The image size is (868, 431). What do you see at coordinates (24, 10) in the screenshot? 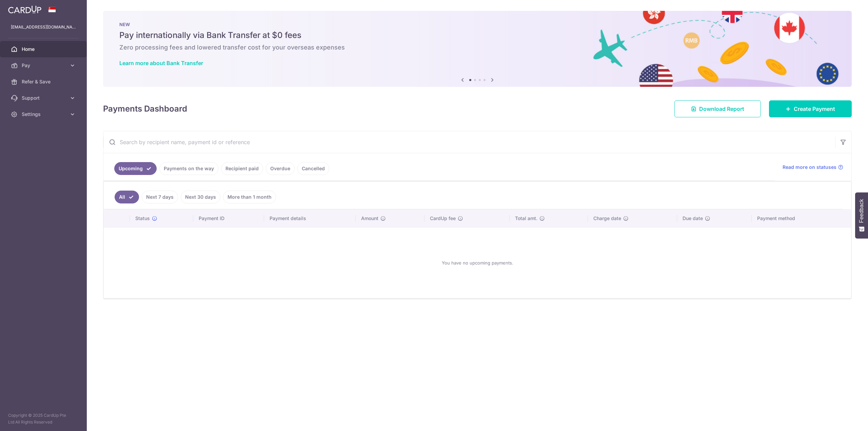
I see `img: CardUp` at bounding box center [24, 10].